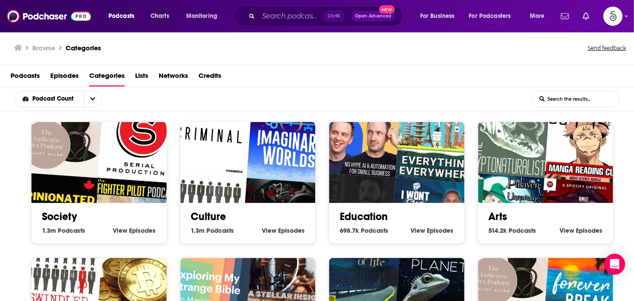 The width and height of the screenshot is (634, 301). Describe the element at coordinates (160, 16) in the screenshot. I see `span: Charts` at that location.